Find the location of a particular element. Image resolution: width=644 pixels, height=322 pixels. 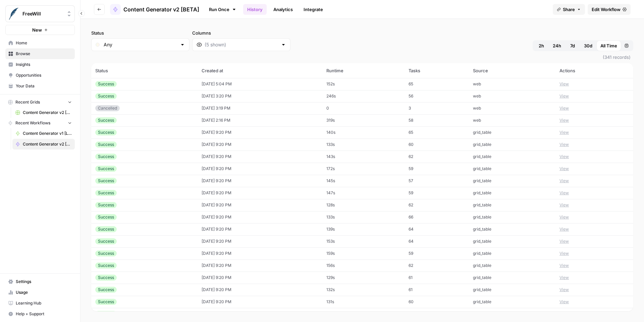

td: 145s is located at coordinates (363, 181).